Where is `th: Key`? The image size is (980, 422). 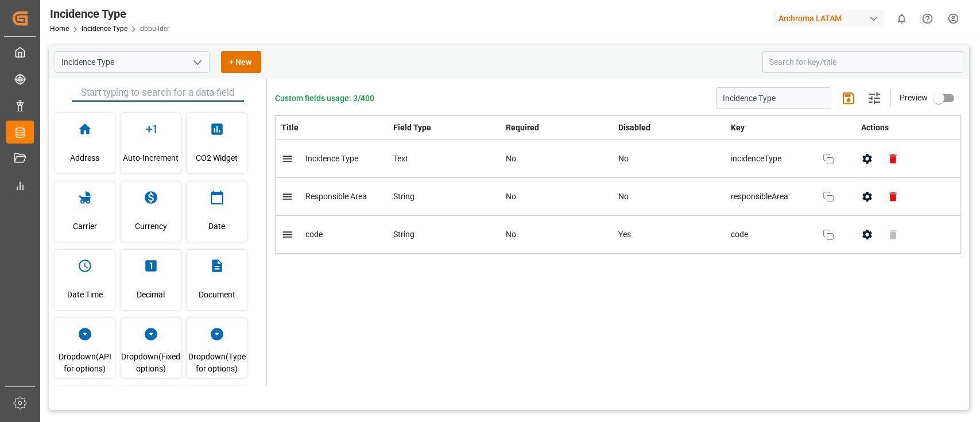 th: Key is located at coordinates (787, 127).